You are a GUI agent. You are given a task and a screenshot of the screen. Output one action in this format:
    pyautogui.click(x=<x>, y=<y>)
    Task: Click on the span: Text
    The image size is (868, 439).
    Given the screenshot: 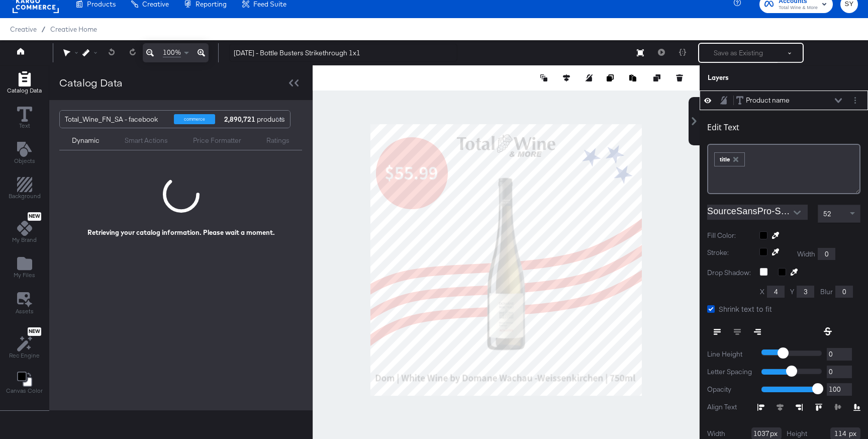 What is the action you would take?
    pyautogui.click(x=25, y=125)
    